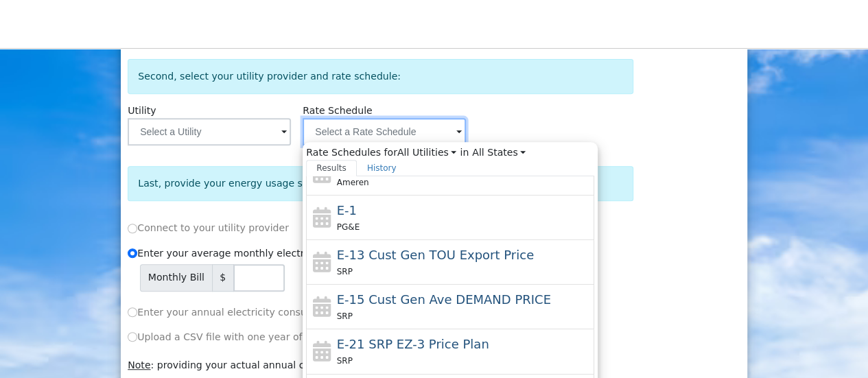  I want to click on input: Upload a CSV file with one year of hourly consumption, so click(133, 337).